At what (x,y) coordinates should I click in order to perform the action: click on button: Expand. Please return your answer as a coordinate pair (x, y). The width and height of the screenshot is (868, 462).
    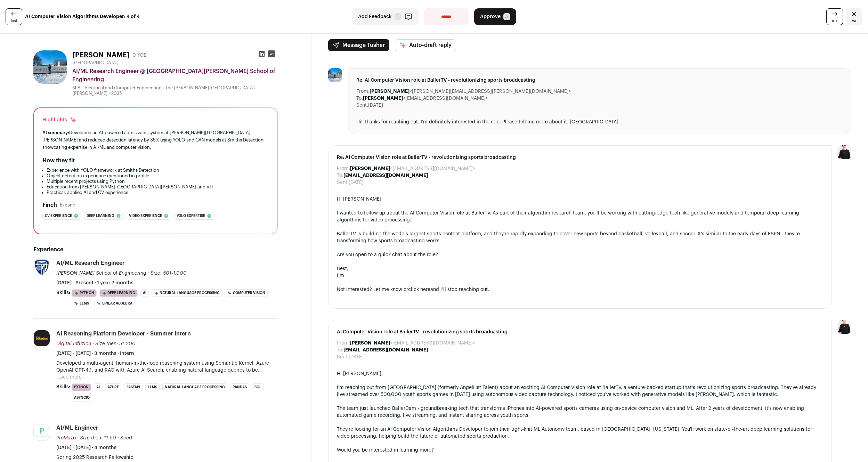
    Looking at the image, I should click on (67, 205).